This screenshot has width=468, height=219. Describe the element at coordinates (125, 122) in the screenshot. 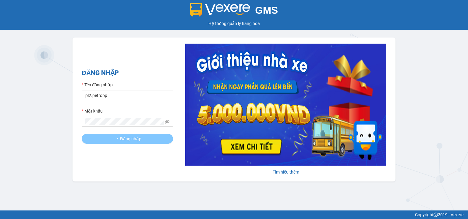

I see `input: Mật khẩu` at that location.